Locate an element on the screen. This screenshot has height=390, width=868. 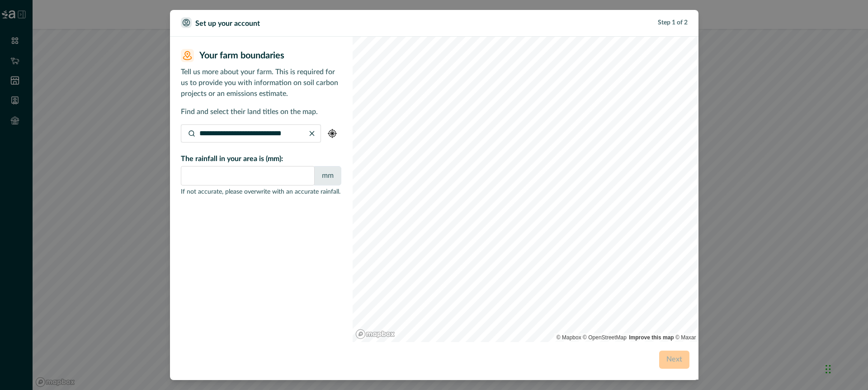
div: Drag is located at coordinates (828, 369).